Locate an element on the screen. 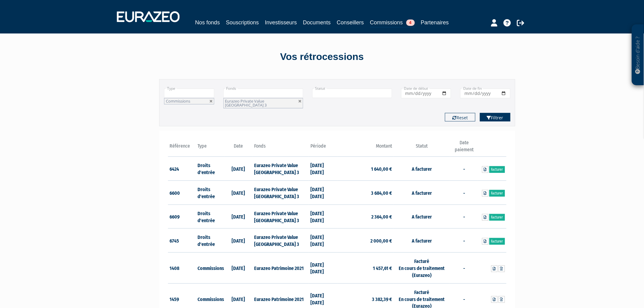  td: Eurazeo Patrimoine 2021 is located at coordinates (280, 268).